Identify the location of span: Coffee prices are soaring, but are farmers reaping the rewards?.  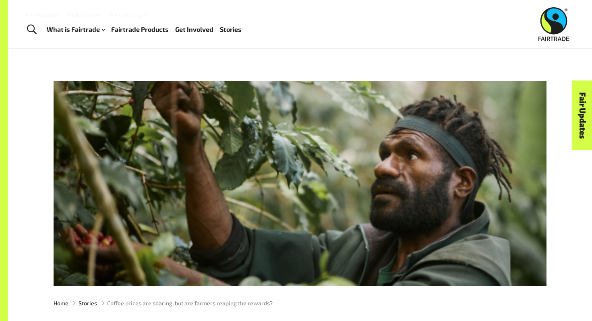
(190, 303).